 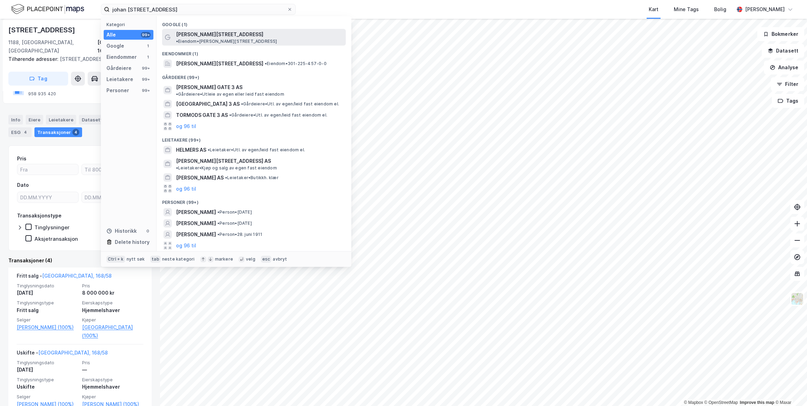 I want to click on span: TORMODS GATE 3 AS, so click(x=202, y=115).